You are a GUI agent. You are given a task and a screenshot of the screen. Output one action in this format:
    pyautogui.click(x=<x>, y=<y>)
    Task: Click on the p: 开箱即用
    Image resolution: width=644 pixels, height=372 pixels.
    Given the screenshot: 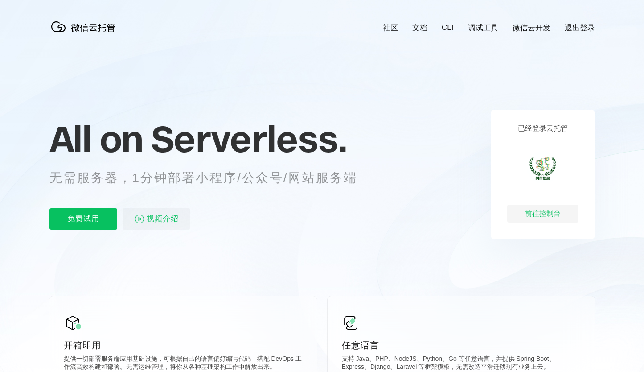 What is the action you would take?
    pyautogui.click(x=183, y=345)
    